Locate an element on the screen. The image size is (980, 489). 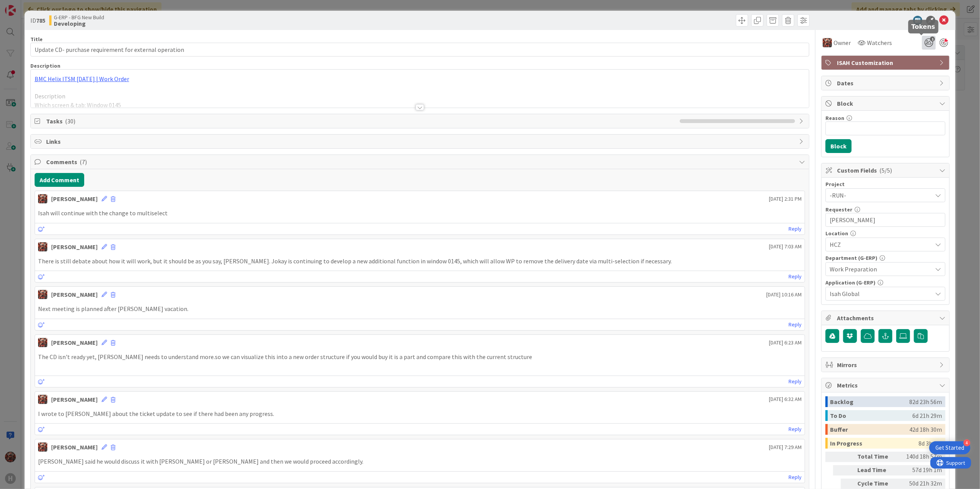
div: Open Get Started checklist, remaining modules: 4 is located at coordinates (950, 448).